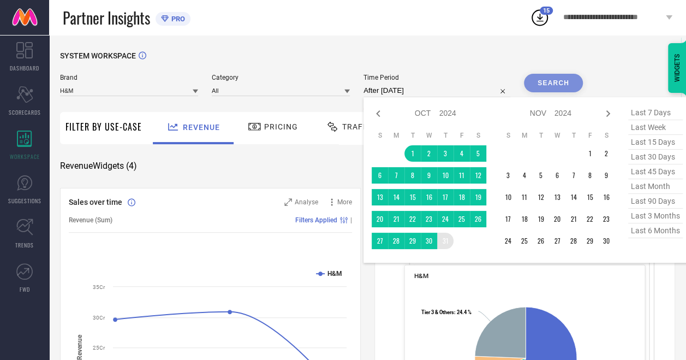 The image size is (686, 360). Describe the element at coordinates (396, 241) in the screenshot. I see `td: Mon Oct 28 2024` at that location.